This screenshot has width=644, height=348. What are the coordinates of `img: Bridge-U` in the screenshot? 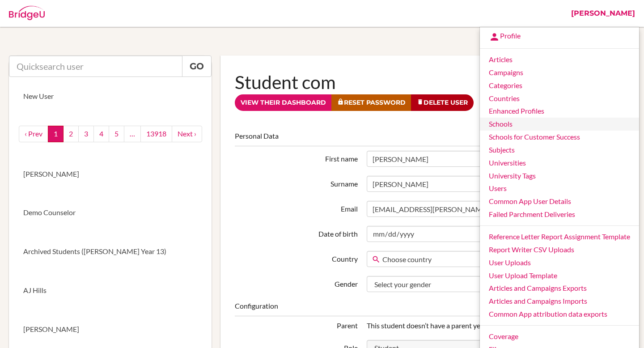 It's located at (27, 13).